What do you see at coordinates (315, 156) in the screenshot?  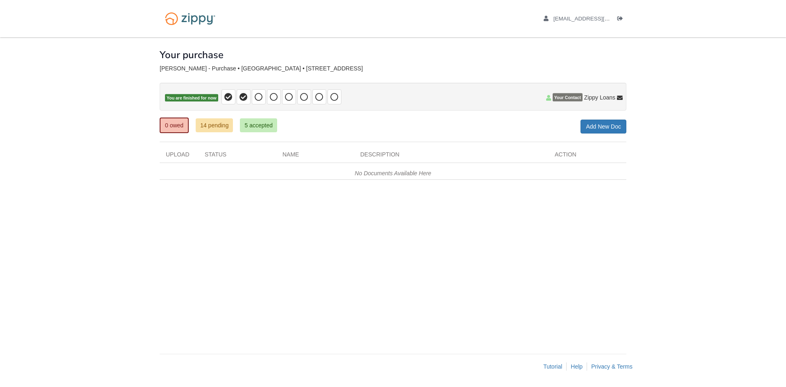 I see `div: Name` at bounding box center [315, 156].